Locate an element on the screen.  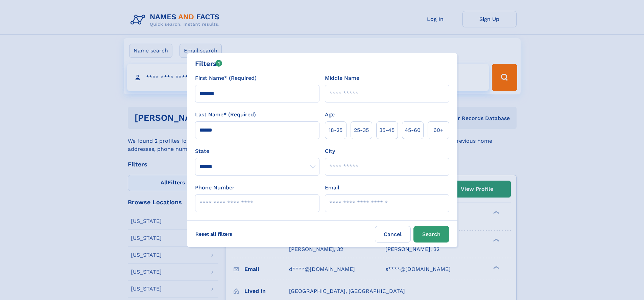
label: Phone Number is located at coordinates (215, 188).